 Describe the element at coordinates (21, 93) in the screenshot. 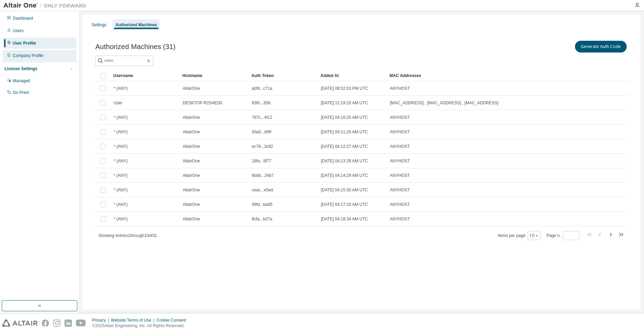

I see `div: On Prem` at that location.